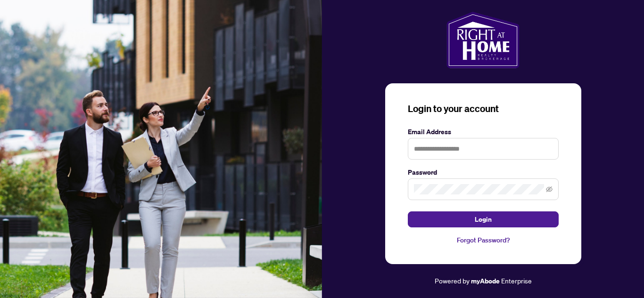 The width and height of the screenshot is (644, 298). What do you see at coordinates (483, 219) in the screenshot?
I see `span: Login` at bounding box center [483, 219].